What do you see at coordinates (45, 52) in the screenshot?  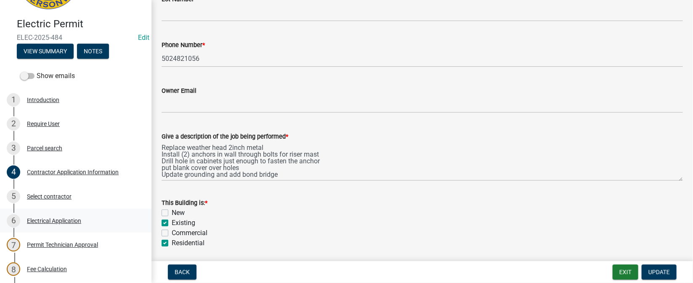 I see `wm-modal-confirm: Summary` at bounding box center [45, 52].